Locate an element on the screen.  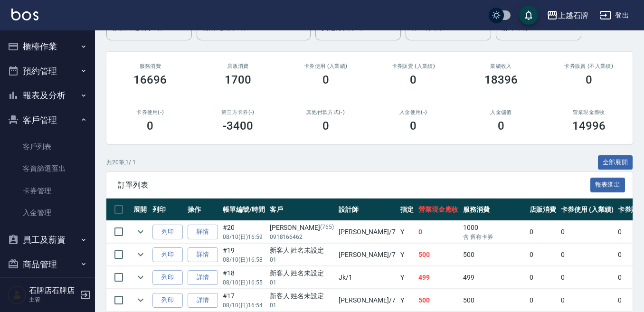
th: 服務消費 is located at coordinates (494, 210).